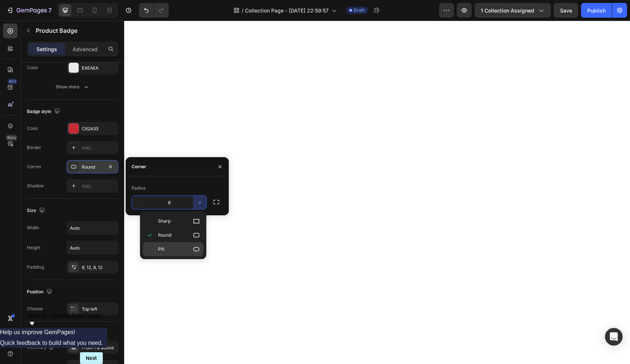 The width and height of the screenshot is (630, 364). What do you see at coordinates (44, 112) in the screenshot?
I see `div: Badge style` at bounding box center [44, 112].